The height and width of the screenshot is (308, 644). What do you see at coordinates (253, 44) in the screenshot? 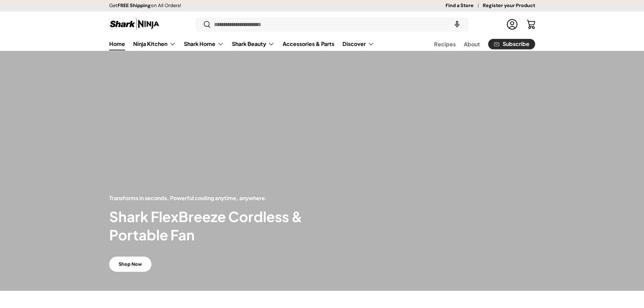
I see `summary: Shark Beauty` at bounding box center [253, 44].